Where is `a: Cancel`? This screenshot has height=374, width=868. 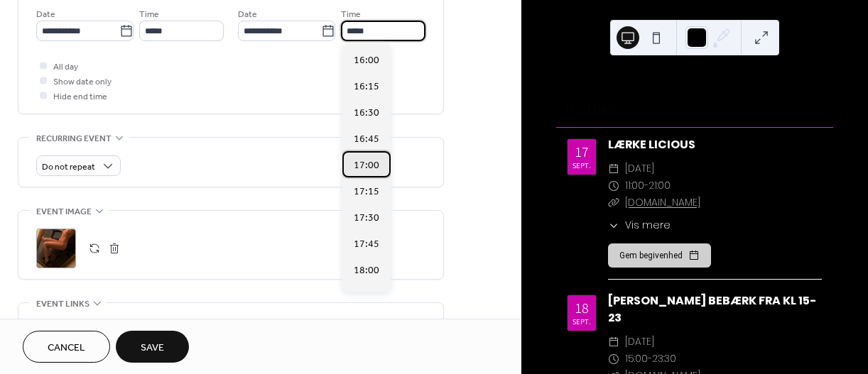
a: Cancel is located at coordinates (66, 347).